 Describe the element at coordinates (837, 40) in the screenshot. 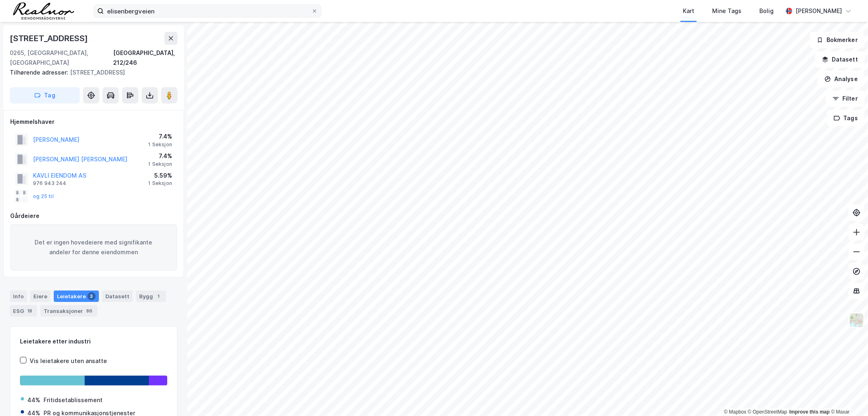

I see `button: Bokmerker` at that location.